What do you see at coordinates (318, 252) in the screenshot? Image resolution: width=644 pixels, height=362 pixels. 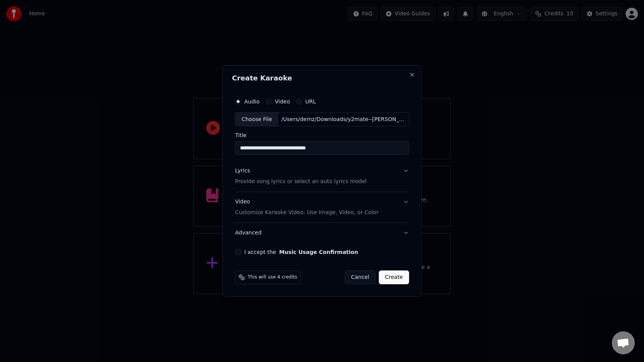 I see `button: I accept the` at bounding box center [318, 252].